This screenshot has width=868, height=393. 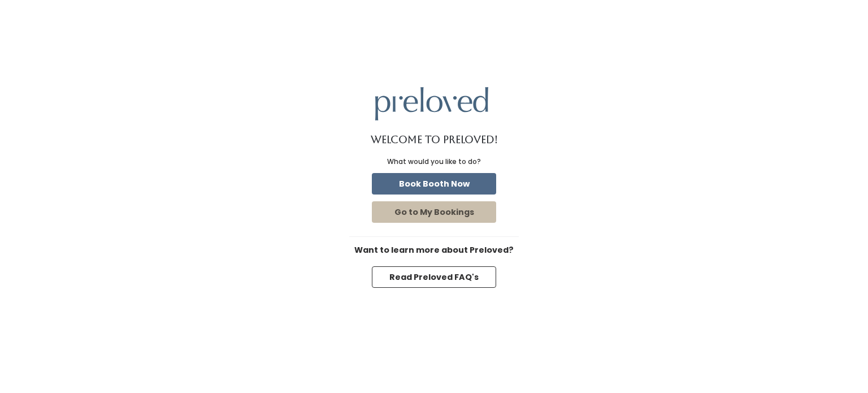 I want to click on button: Read Preloved FAQ's, so click(x=434, y=277).